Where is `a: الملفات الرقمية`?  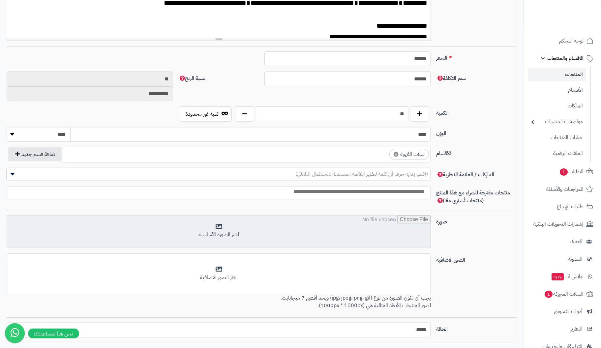
a: الملفات الرقمية is located at coordinates (557, 153).